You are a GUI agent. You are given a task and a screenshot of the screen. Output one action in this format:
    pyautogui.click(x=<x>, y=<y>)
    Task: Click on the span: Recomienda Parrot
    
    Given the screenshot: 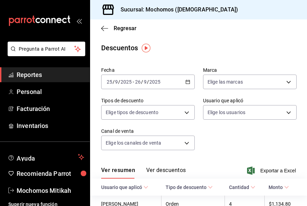 What is the action you would take?
    pyautogui.click(x=50, y=173)
    